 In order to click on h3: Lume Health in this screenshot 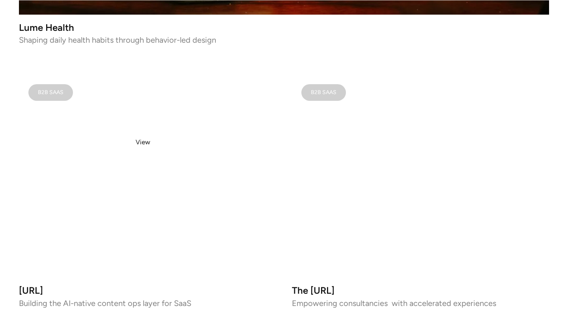, I will do `click(284, 27)`.